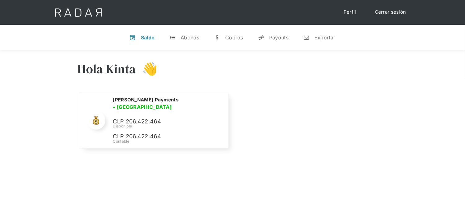 The width and height of the screenshot is (465, 209). I want to click on div: y, so click(261, 37).